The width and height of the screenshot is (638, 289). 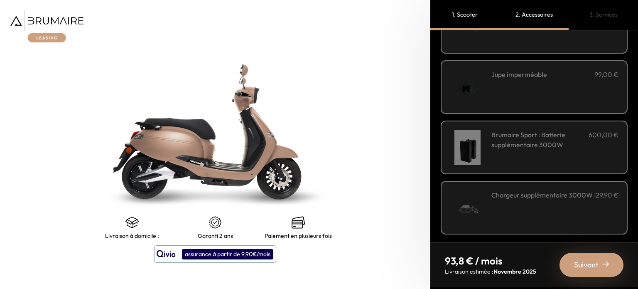 What do you see at coordinates (490, 271) in the screenshot?
I see `p: Livraison estimée :` at bounding box center [490, 271].